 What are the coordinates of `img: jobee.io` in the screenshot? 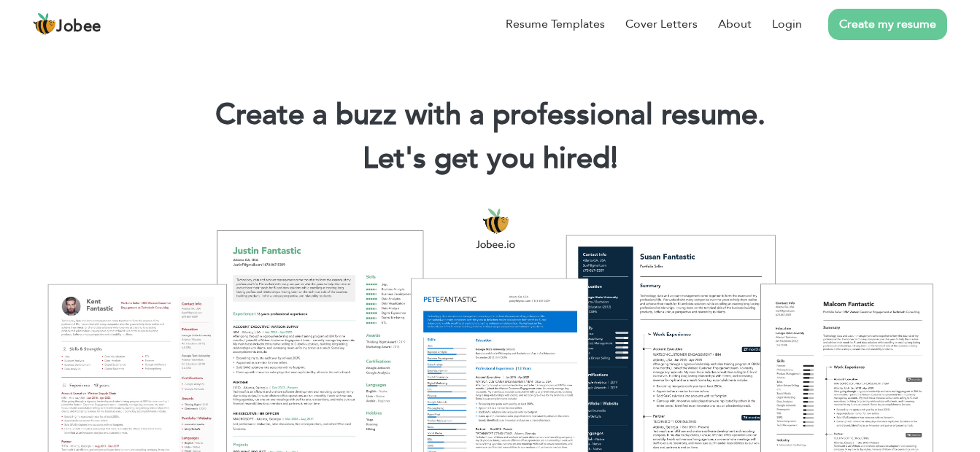 It's located at (45, 24).